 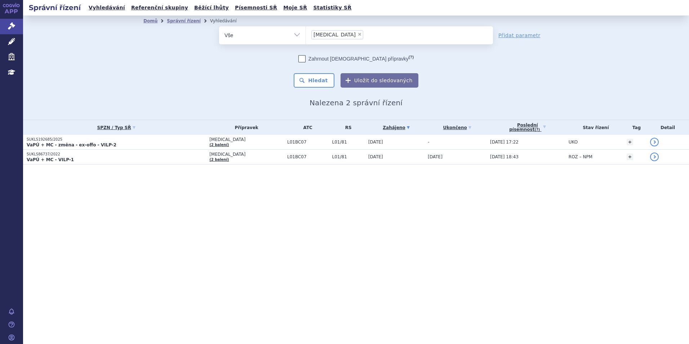 What do you see at coordinates (116, 154) in the screenshot?
I see `p: SUKLS86737/2022` at bounding box center [116, 154].